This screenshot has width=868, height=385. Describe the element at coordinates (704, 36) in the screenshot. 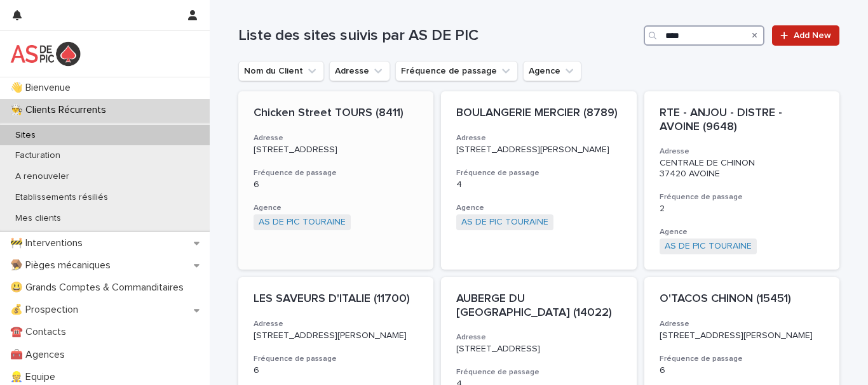

I see `input: Search` at that location.